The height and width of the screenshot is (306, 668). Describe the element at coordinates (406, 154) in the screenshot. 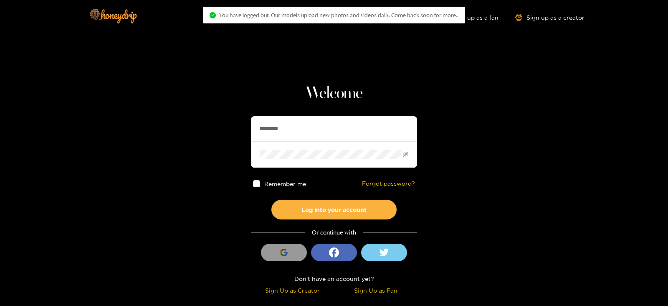

I see `span: eye-invisible` at that location.